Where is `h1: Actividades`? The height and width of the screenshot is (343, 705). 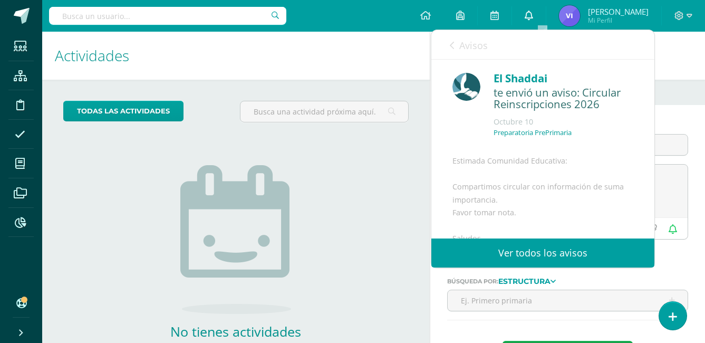
h1: Actividades is located at coordinates (236, 55).